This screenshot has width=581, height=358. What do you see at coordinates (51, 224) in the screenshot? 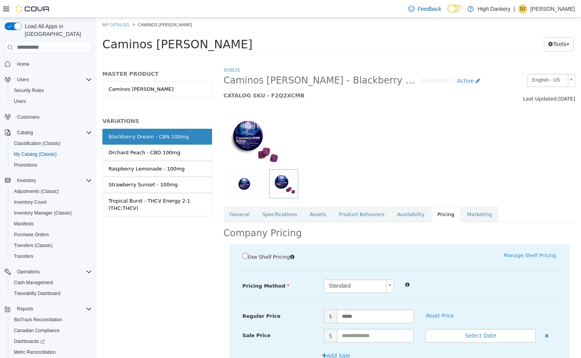
I see `button: Manifests` at bounding box center [51, 224].